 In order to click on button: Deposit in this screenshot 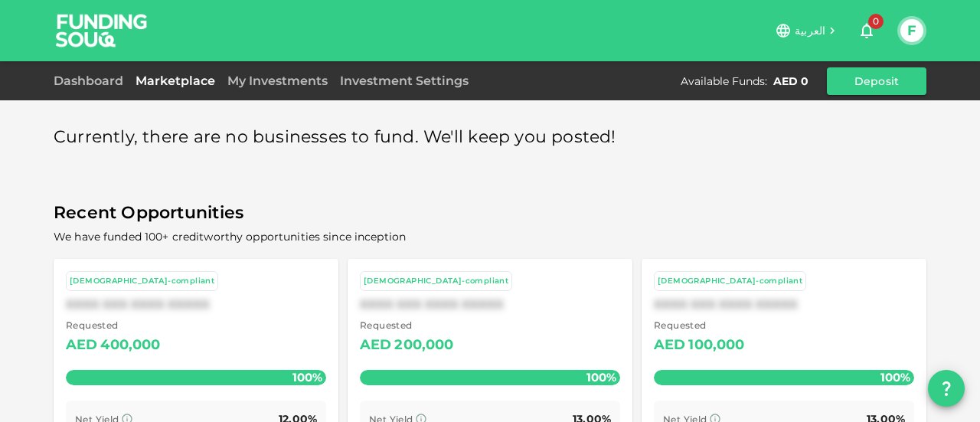, I will do `click(877, 81)`.